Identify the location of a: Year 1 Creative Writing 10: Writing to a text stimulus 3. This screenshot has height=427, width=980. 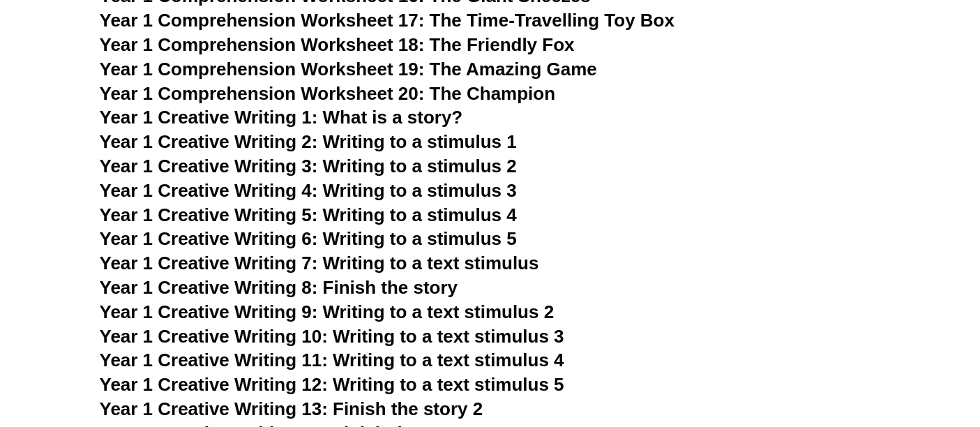
(332, 336).